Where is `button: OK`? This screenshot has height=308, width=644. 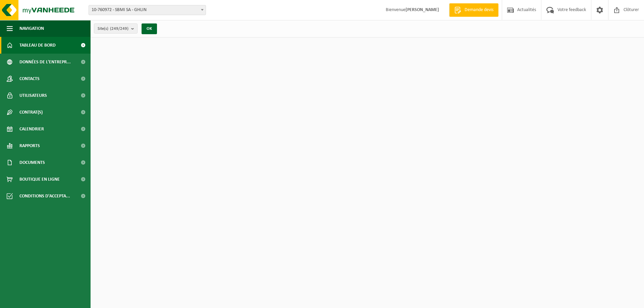 button: OK is located at coordinates (149, 29).